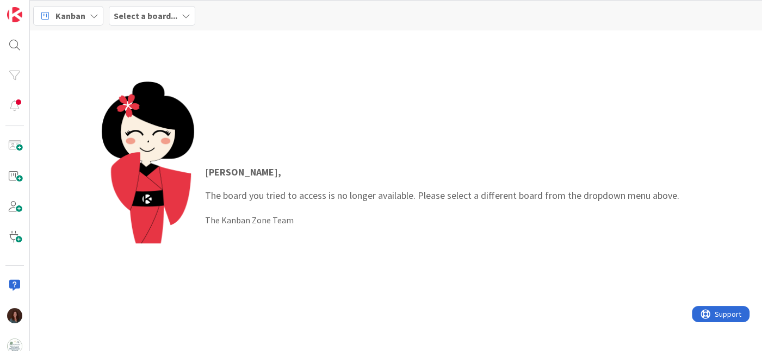 The height and width of the screenshot is (351, 762). I want to click on b: Select a board..., so click(145, 16).